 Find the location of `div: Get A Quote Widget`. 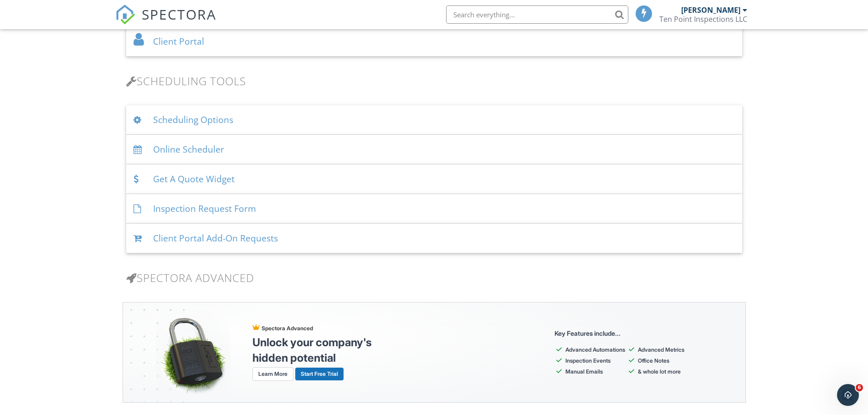

div: Get A Quote Widget is located at coordinates (434, 179).